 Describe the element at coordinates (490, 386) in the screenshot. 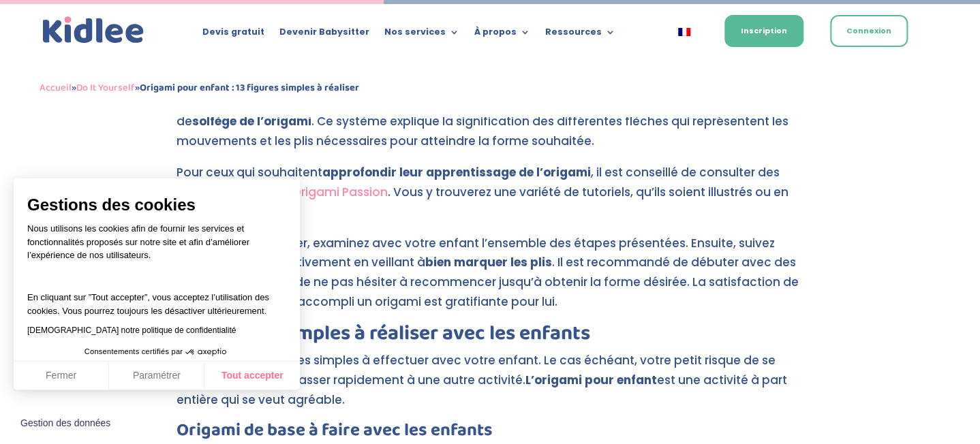

I see `p: Optez pour des figures simples à effectuer avec votre enfant. Le cas échéant, votre petit risque ...` at that location.